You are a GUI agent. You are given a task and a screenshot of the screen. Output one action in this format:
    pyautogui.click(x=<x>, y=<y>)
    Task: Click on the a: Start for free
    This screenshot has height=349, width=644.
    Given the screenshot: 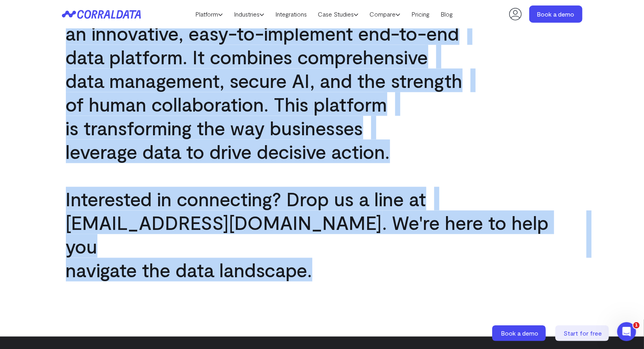 What is the action you would take?
    pyautogui.click(x=583, y=333)
    